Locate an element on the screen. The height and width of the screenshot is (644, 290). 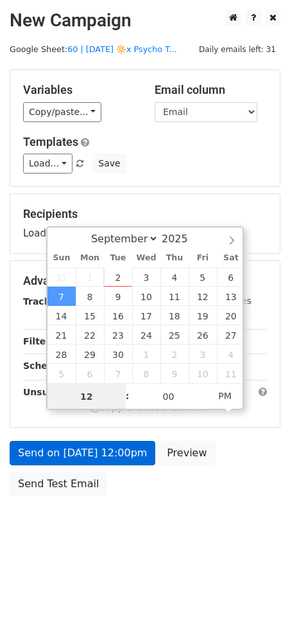
span: October 11, 2025 is located at coordinates (231, 373).